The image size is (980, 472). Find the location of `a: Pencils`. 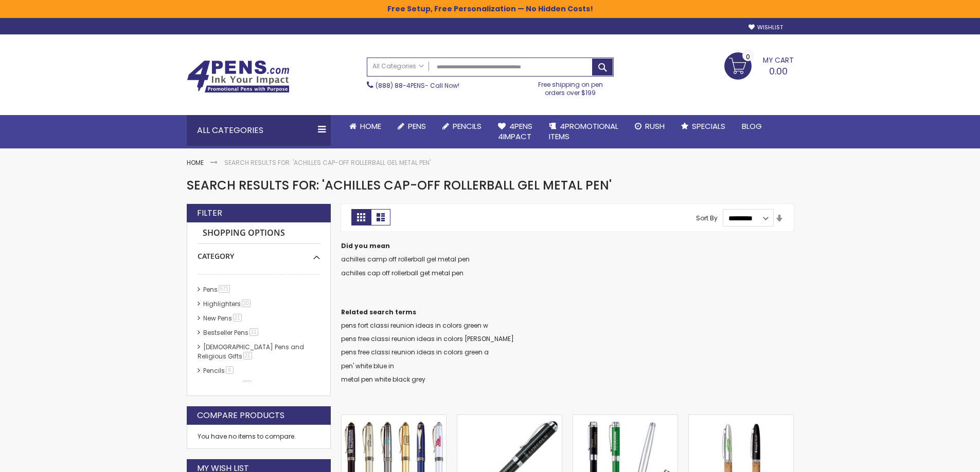

a: Pencils is located at coordinates (461, 126).